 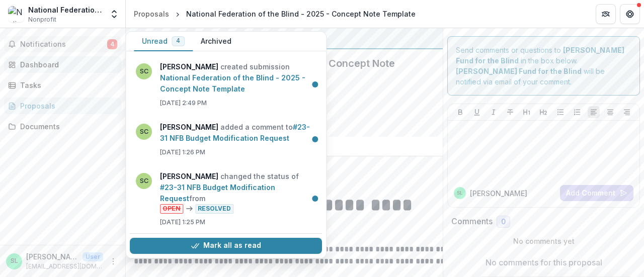 I want to click on button: Underline, so click(x=477, y=112).